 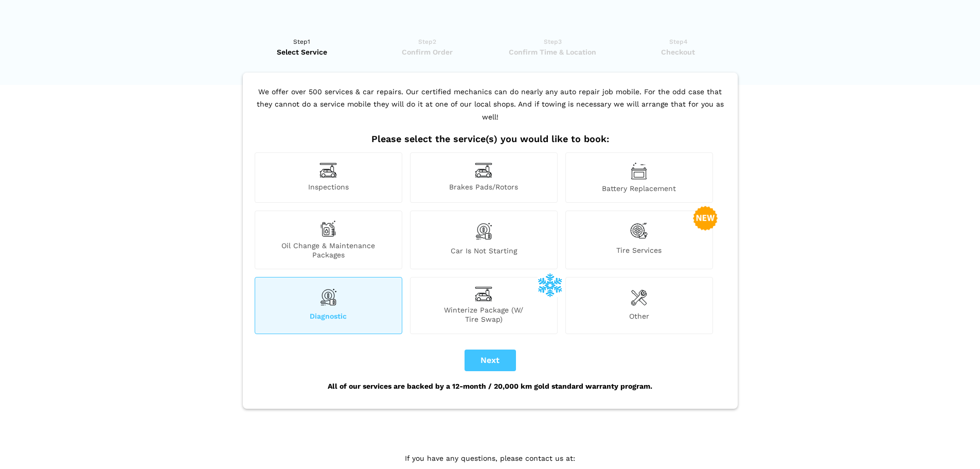 What do you see at coordinates (552, 47) in the screenshot?
I see `a: Step3` at bounding box center [552, 47].